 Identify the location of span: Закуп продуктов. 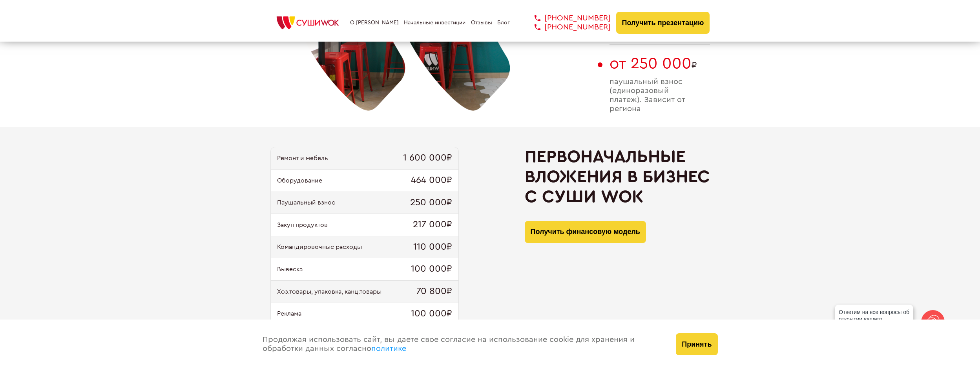
(302, 225).